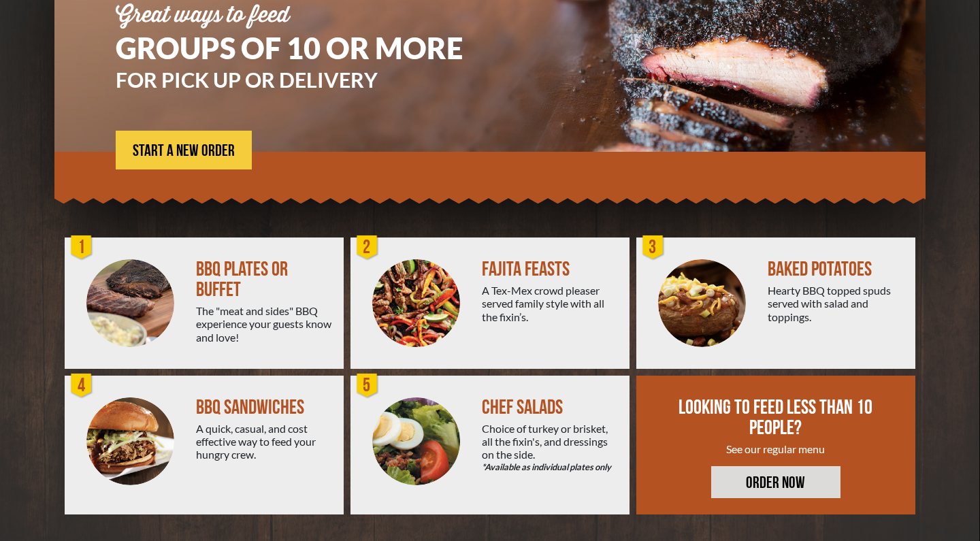 Image resolution: width=980 pixels, height=541 pixels. What do you see at coordinates (702, 303) in the screenshot?
I see `img: PEJ-Baked-Potato.png` at bounding box center [702, 303].